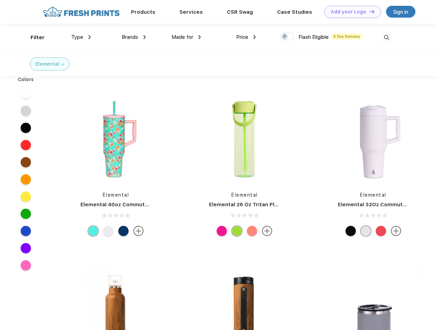  Describe the element at coordinates (47, 64) in the screenshot. I see `div: Elemental` at that location.